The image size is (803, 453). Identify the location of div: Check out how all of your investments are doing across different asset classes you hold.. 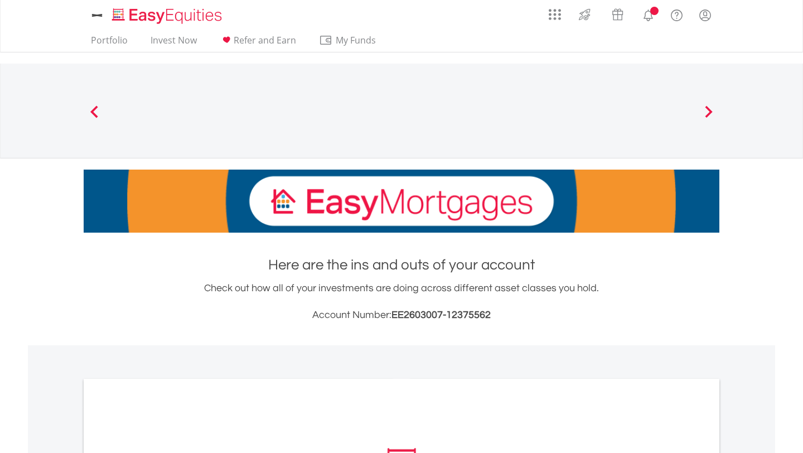
(402, 302).